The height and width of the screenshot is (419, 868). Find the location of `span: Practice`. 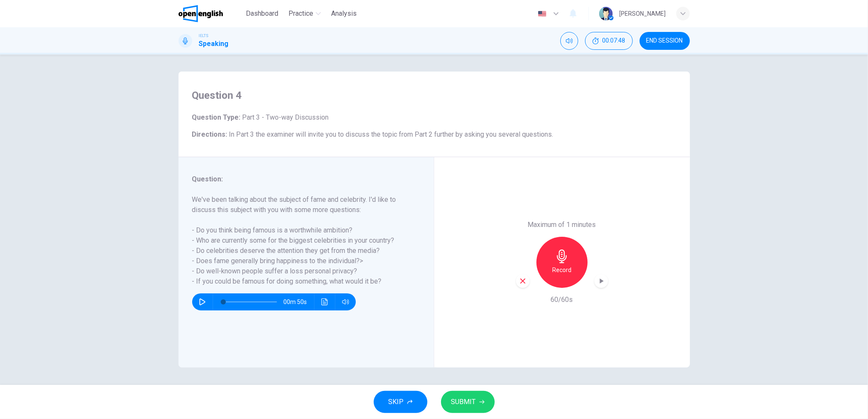

span: Practice is located at coordinates (301, 13).